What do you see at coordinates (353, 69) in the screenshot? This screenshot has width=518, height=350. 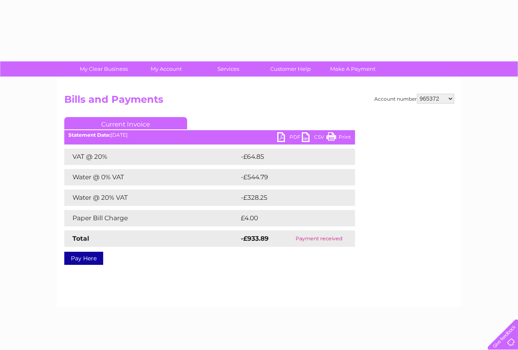 I see `a: Make A Payment` at bounding box center [353, 69].